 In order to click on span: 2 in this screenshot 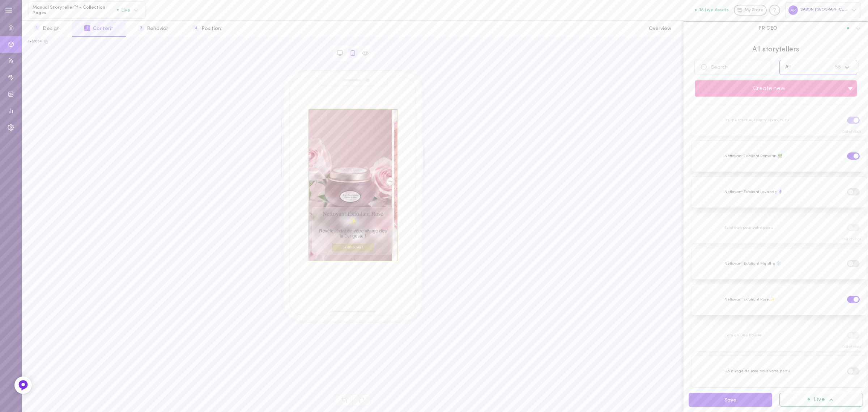, I will do `click(87, 28)`.